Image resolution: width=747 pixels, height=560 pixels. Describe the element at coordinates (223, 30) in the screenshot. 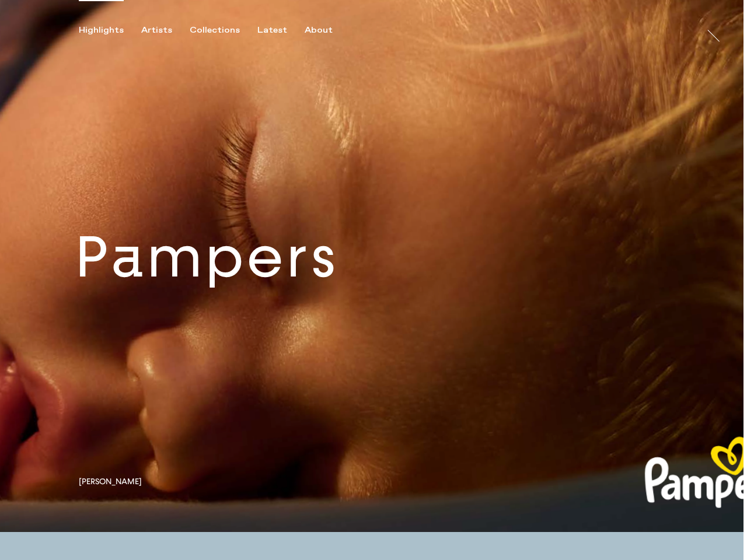

I see `button: Collections` at that location.